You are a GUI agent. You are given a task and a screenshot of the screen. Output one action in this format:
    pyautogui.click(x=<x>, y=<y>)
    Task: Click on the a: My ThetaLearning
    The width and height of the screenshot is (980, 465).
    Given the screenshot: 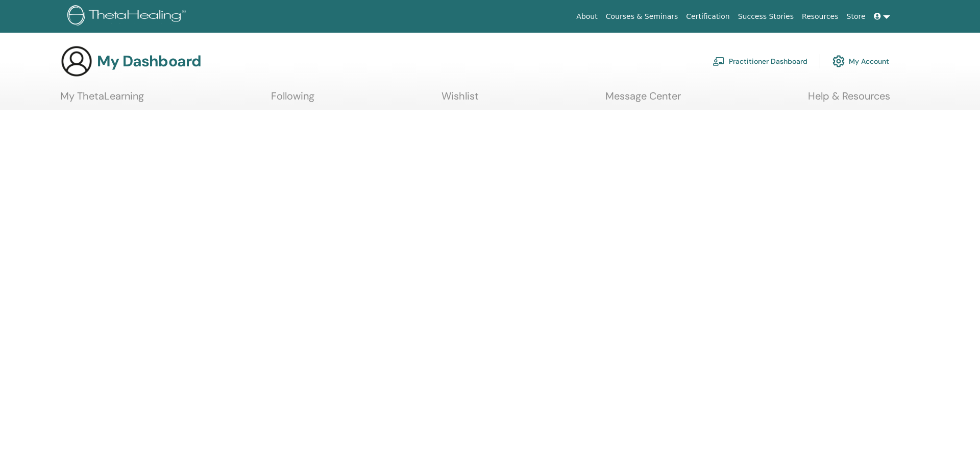 What is the action you would take?
    pyautogui.click(x=102, y=99)
    